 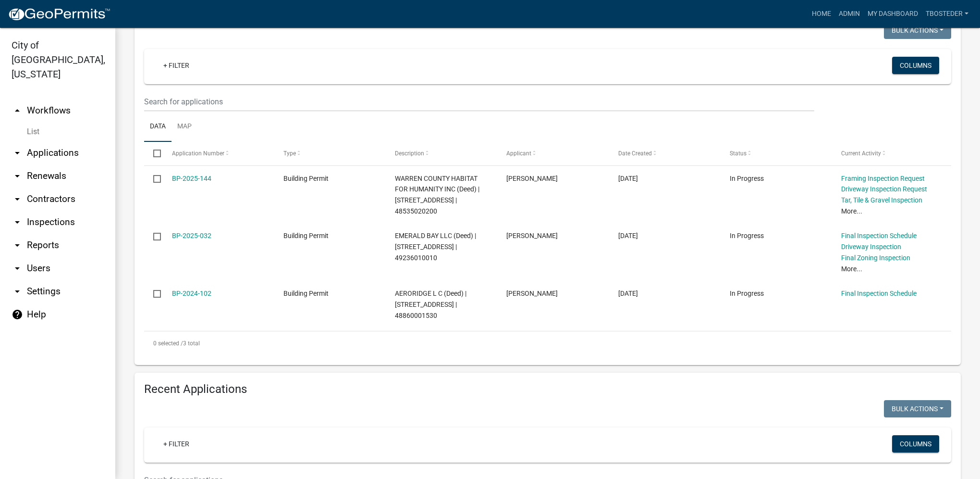 I want to click on datatable-header-cell: Applicant, so click(x=553, y=154).